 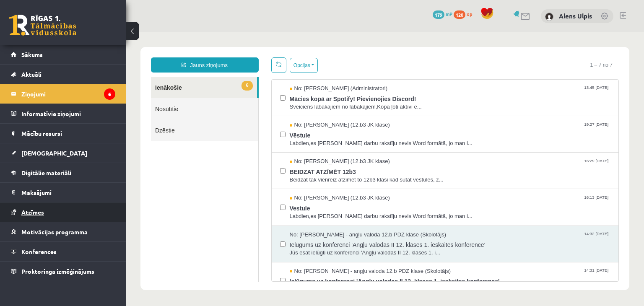 I want to click on span: Atzīmes, so click(x=33, y=212).